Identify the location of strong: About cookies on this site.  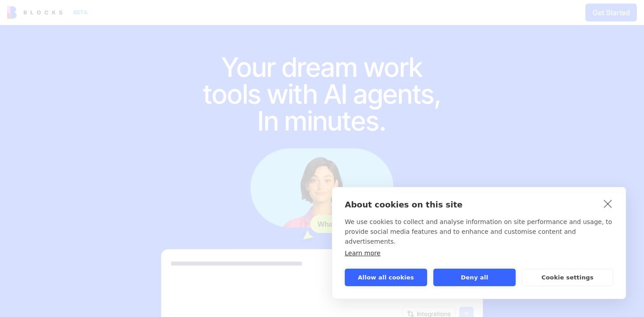
(403, 204).